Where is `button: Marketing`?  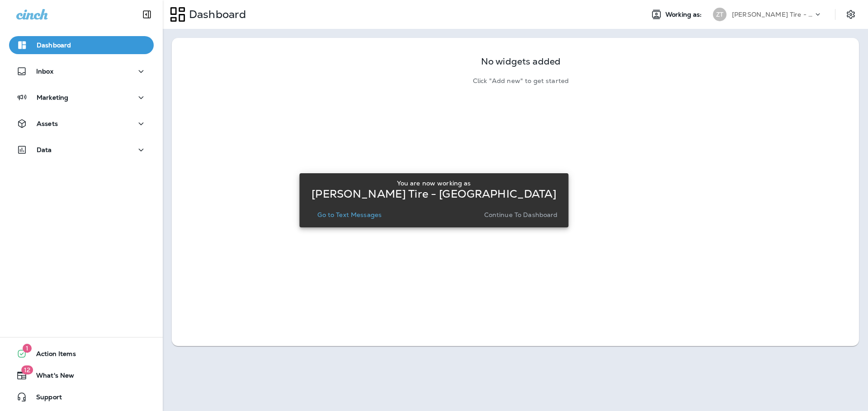 button: Marketing is located at coordinates (82, 98).